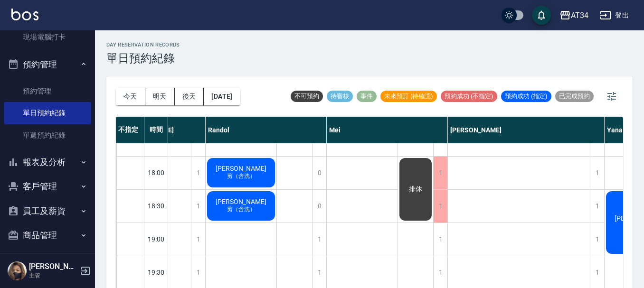 Image resolution: width=644 pixels, height=288 pixels. What do you see at coordinates (156, 239) in the screenshot?
I see `div: 19:00` at bounding box center [156, 239].